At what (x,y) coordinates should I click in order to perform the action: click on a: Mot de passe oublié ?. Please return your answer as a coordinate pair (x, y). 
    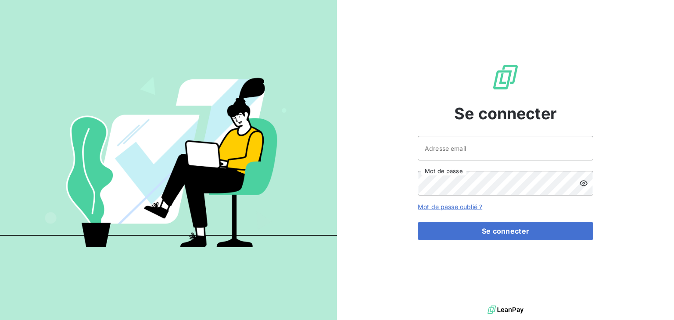
    Looking at the image, I should click on (450, 207).